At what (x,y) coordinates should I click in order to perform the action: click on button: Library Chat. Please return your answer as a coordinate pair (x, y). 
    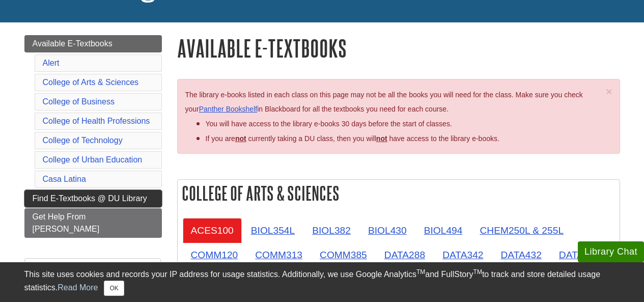
    Looking at the image, I should click on (610, 252).